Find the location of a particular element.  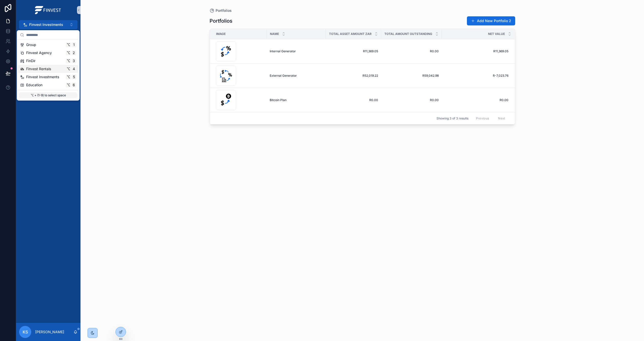

span: 4 is located at coordinates (74, 69).